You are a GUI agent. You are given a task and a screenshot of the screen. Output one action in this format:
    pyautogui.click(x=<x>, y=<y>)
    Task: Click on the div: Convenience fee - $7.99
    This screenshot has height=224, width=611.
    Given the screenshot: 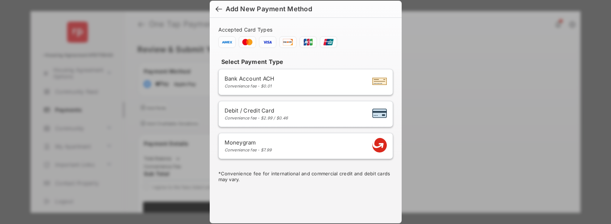 What is the action you would take?
    pyautogui.click(x=248, y=150)
    